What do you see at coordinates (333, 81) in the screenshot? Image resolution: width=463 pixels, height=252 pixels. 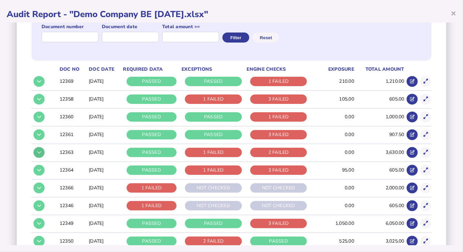 I see `div: 210.00` at bounding box center [333, 81].